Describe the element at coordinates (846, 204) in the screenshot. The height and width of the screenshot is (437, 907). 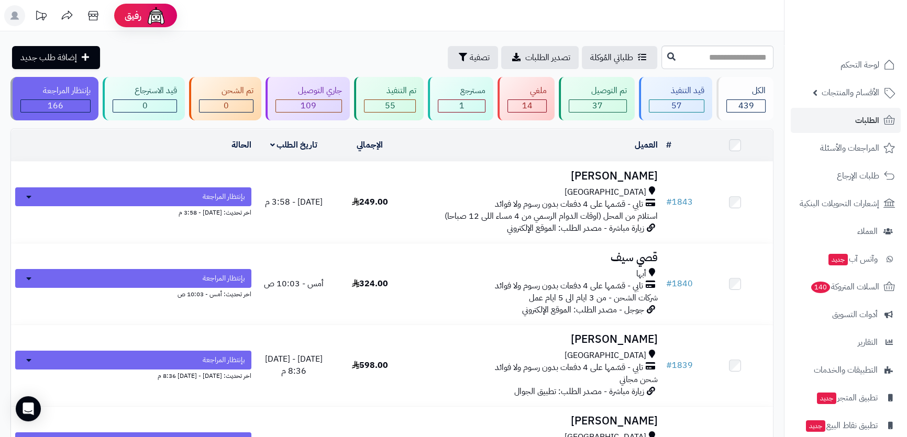
I see `a: إشعارات التحويلات البنكية` at that location.